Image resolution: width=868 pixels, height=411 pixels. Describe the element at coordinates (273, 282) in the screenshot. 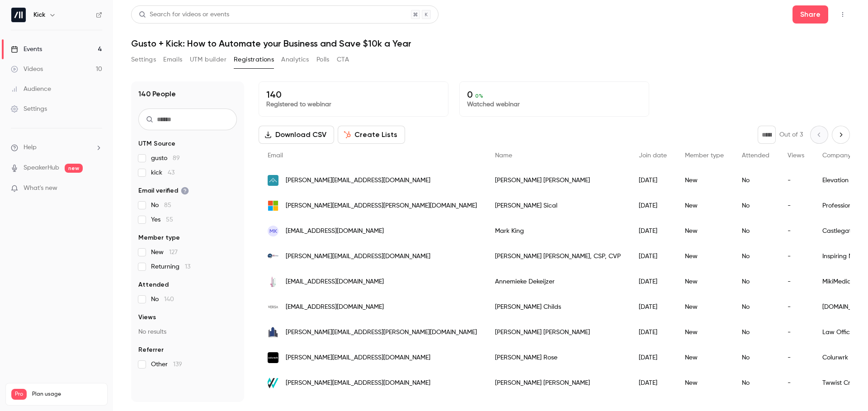

I see `img: mikimedia.nyc` at that location.